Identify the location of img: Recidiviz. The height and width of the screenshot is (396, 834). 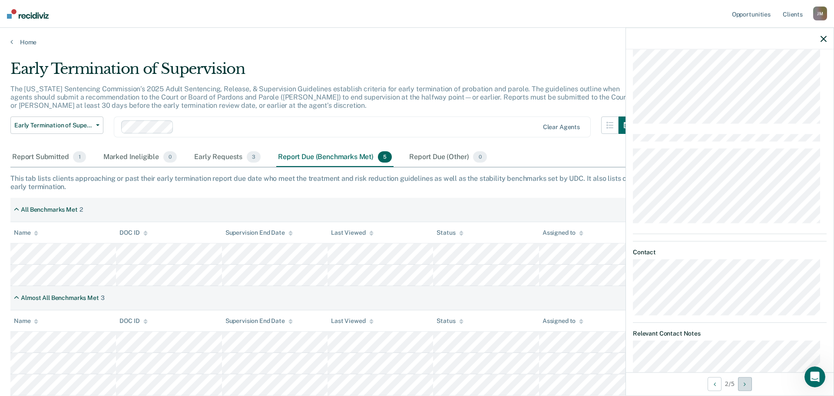
(28, 14).